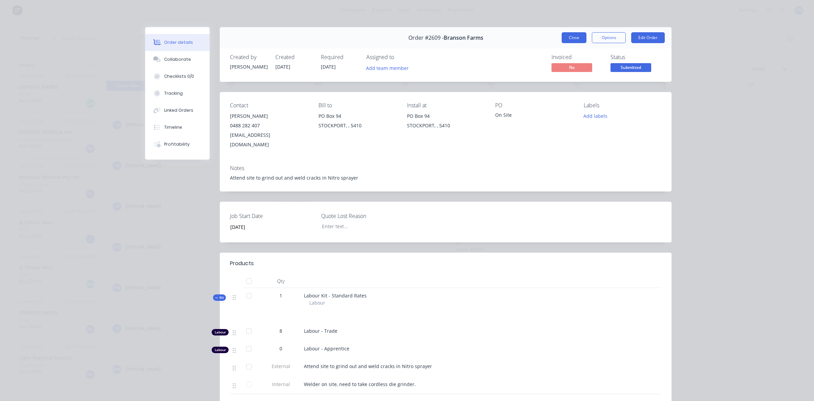  Describe the element at coordinates (269, 105) in the screenshot. I see `div: Contact` at that location.